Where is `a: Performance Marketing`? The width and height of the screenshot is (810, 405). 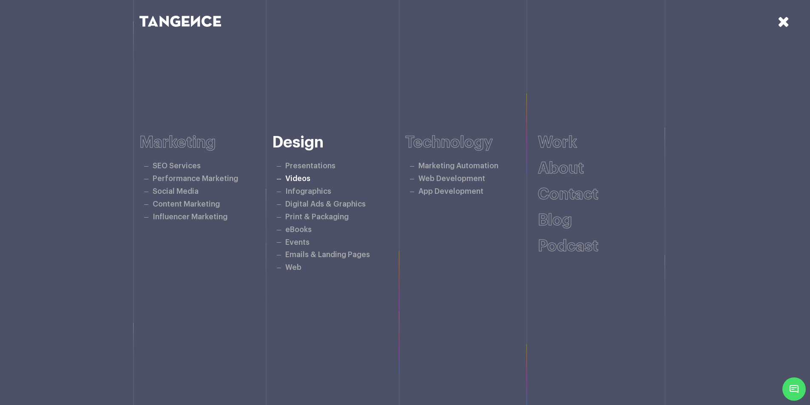
a: Performance Marketing is located at coordinates (195, 179).